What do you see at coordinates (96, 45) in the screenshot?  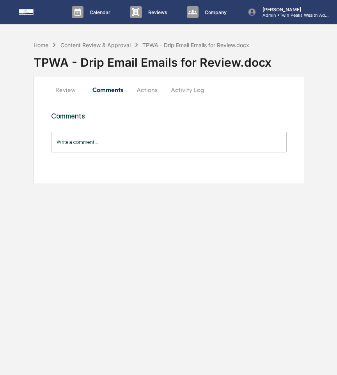 I see `div: Content Review & Approval` at bounding box center [96, 45].